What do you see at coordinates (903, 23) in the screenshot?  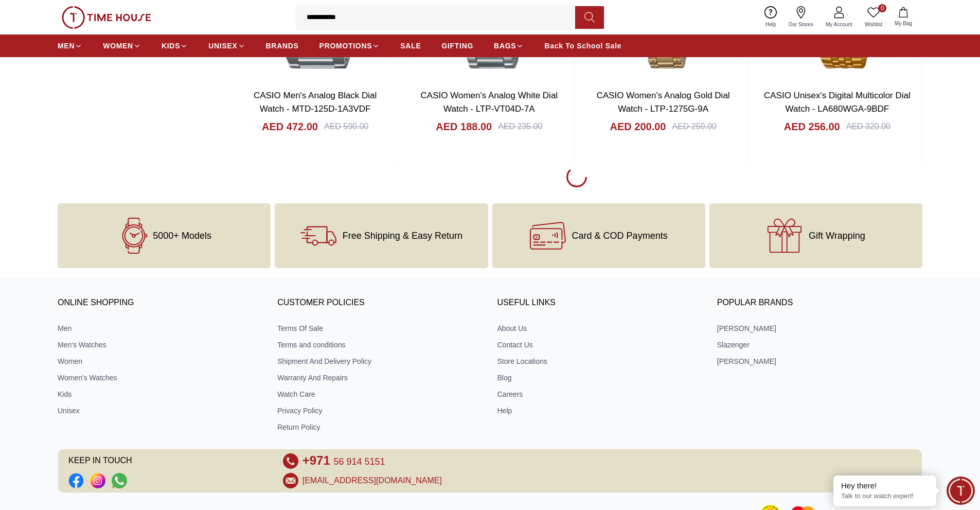 I see `span: My Bag` at bounding box center [903, 23].